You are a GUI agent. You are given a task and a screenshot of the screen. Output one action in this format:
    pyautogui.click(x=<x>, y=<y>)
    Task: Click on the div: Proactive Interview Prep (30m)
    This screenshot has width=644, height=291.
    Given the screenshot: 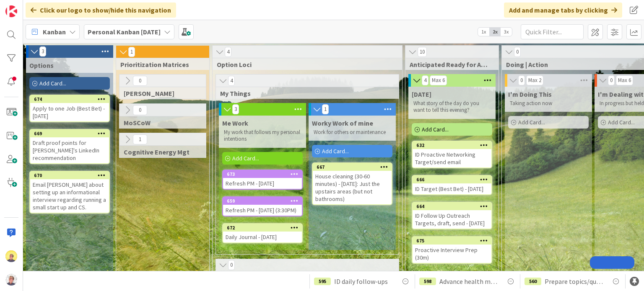 What is the action you would take?
    pyautogui.click(x=452, y=254)
    